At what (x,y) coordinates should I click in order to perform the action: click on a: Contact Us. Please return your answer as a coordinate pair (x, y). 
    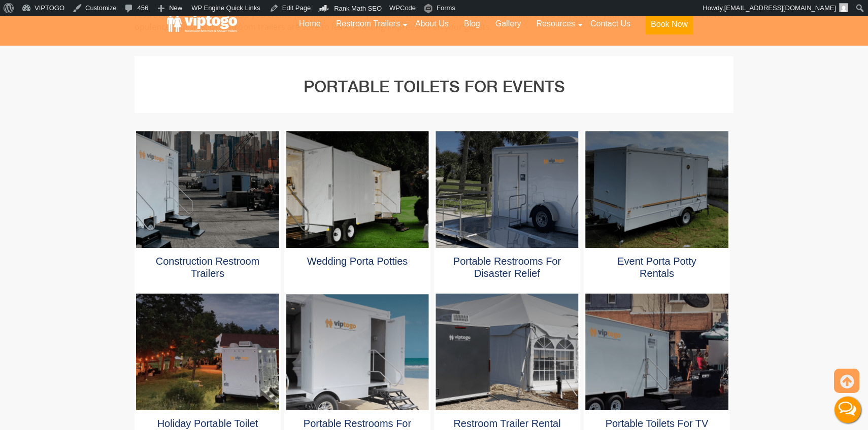
    Looking at the image, I should click on (610, 24).